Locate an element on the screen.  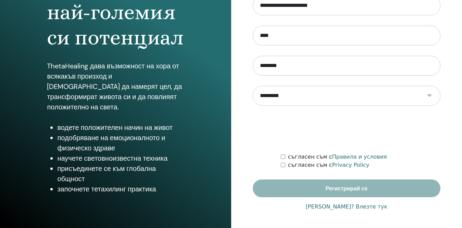
li: подобряване на емоционалното и физическо здраве is located at coordinates (120, 143).